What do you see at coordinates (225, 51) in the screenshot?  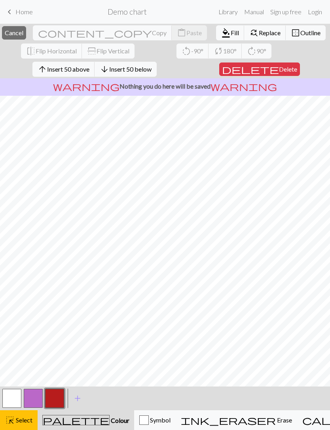 I see `button: 180°` at bounding box center [225, 51].